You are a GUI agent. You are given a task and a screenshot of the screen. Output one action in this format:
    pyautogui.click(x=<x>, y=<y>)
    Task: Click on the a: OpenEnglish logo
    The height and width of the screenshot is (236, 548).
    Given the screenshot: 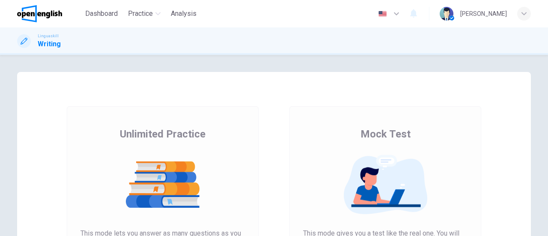 What is the action you would take?
    pyautogui.click(x=49, y=14)
    